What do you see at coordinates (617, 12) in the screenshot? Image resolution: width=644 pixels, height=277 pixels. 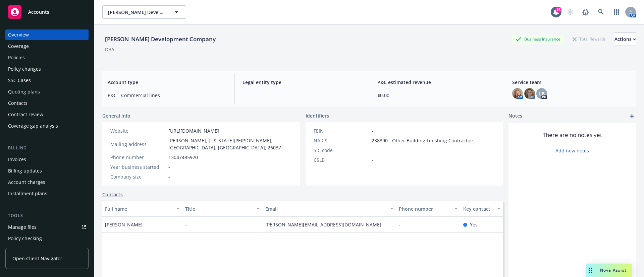 I see `a: Switch app` at bounding box center [617, 12].